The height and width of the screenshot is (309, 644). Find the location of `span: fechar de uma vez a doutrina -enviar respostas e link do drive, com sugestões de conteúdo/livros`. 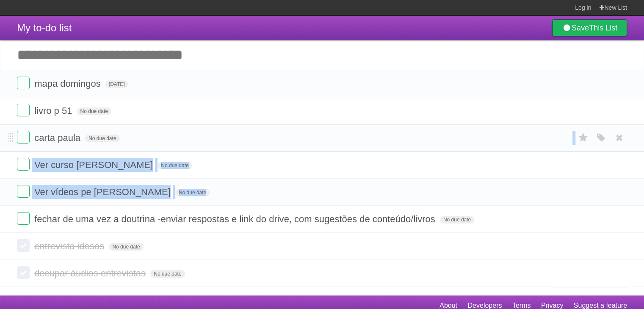

span: fechar de uma vez a doutrina -enviar respostas e link do drive, com sugestões de conteúdo/livros is located at coordinates (235, 219).